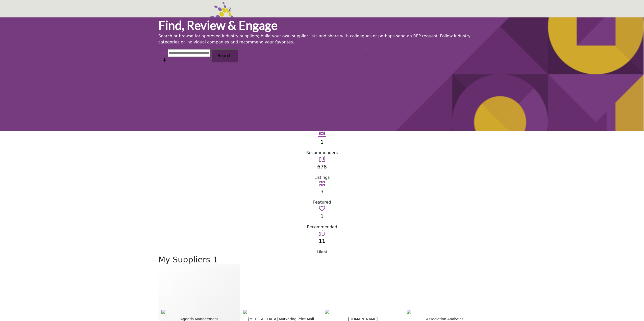  I want to click on img: 7b243b7e-9941-418a-97a8-019a476a02e8.jpg, so click(281, 312).